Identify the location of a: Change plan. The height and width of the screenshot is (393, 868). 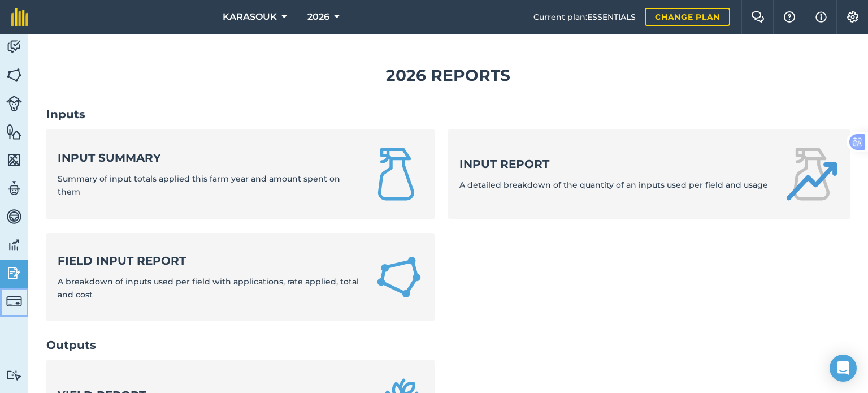
(687, 17).